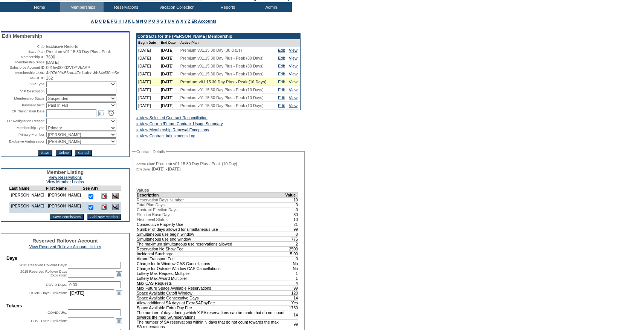 This screenshot has height=330, width=644. Describe the element at coordinates (291, 307) in the screenshot. I see `td: 1750` at that location.